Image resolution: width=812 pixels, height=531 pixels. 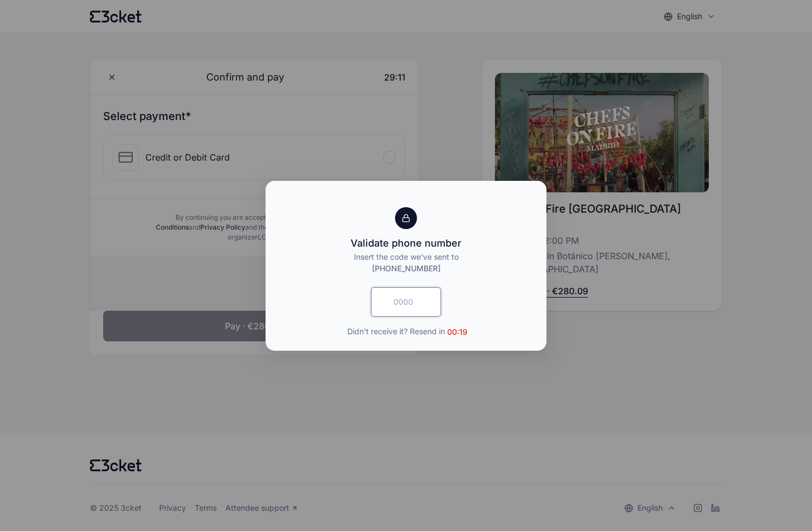 What do you see at coordinates (406, 243) in the screenshot?
I see `div: Validate phone number` at bounding box center [406, 243].